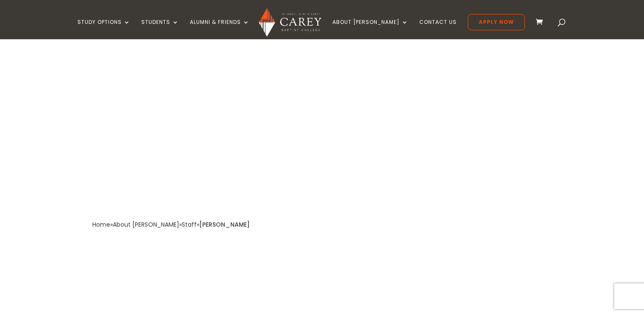 This screenshot has width=644, height=315. I want to click on a: Home, so click(101, 224).